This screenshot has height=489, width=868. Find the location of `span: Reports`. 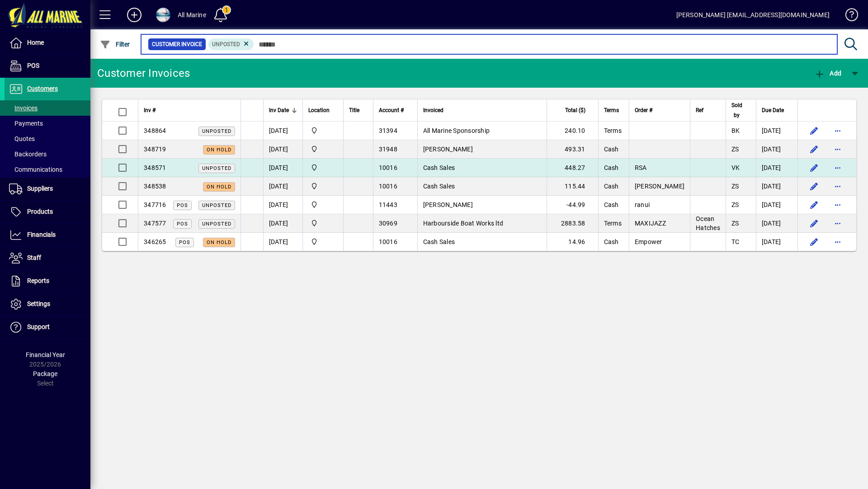

span: Reports is located at coordinates (38, 280).